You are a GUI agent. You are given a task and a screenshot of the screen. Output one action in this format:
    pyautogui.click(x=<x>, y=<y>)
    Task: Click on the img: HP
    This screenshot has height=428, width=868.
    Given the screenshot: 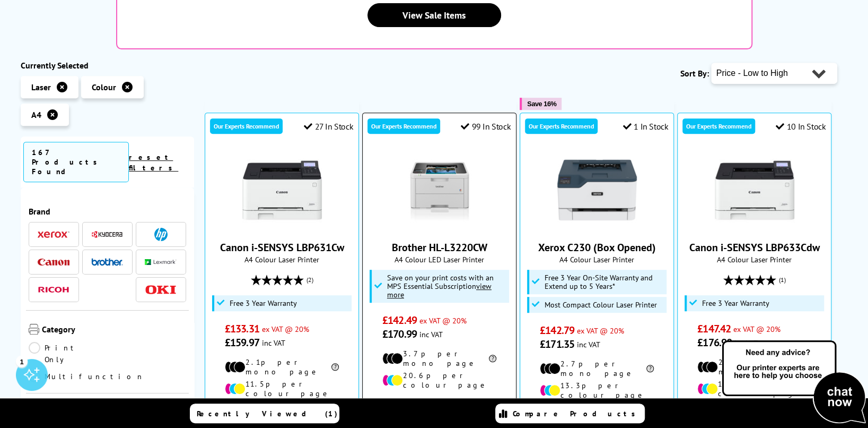 What is the action you would take?
    pyautogui.click(x=161, y=234)
    